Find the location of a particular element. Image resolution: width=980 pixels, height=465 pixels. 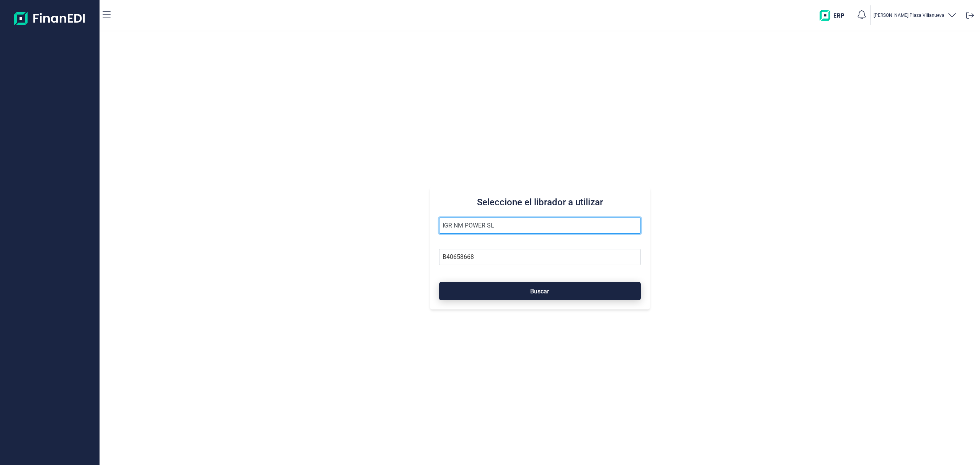

input: Busque por NIF is located at coordinates (540, 257).